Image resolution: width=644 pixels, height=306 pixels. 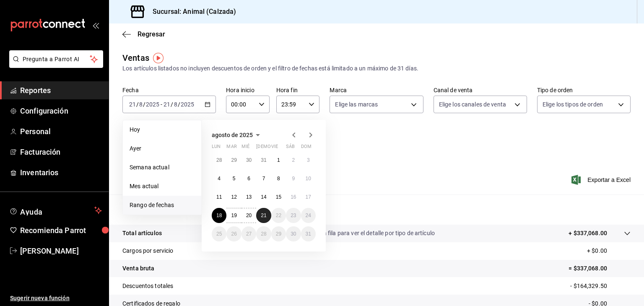 What do you see at coordinates (293, 160) in the screenshot?
I see `abbr: 2 de agosto de 2025` at bounding box center [293, 160].